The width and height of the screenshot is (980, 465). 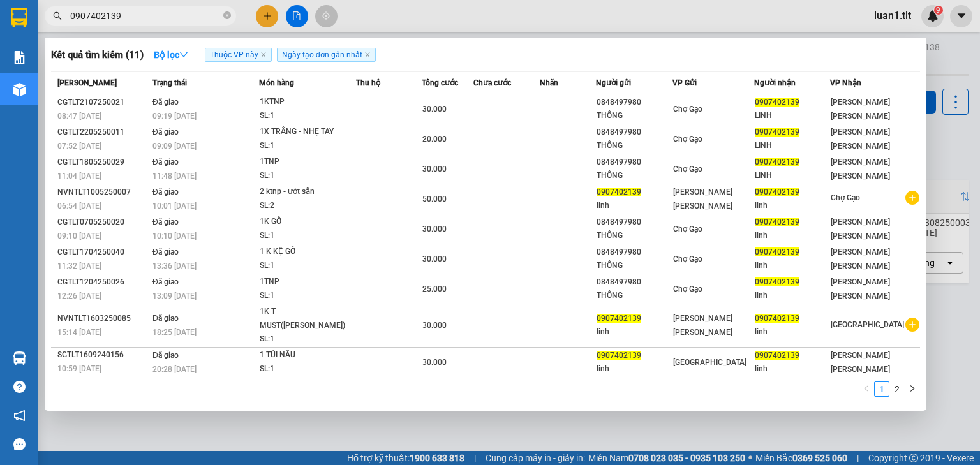 I want to click on div: 1 TÚI NÂU, so click(x=307, y=355).